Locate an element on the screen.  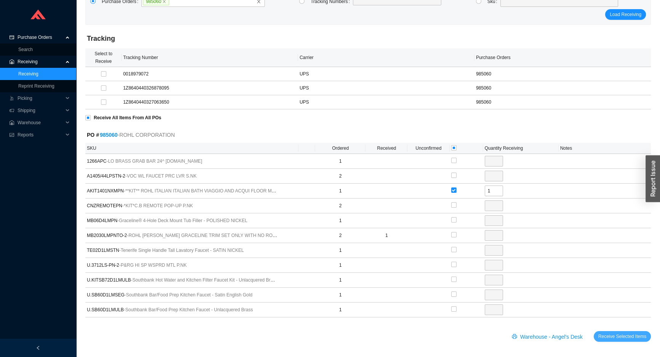
td: 1Z8640440326878095 is located at coordinates (210, 88).